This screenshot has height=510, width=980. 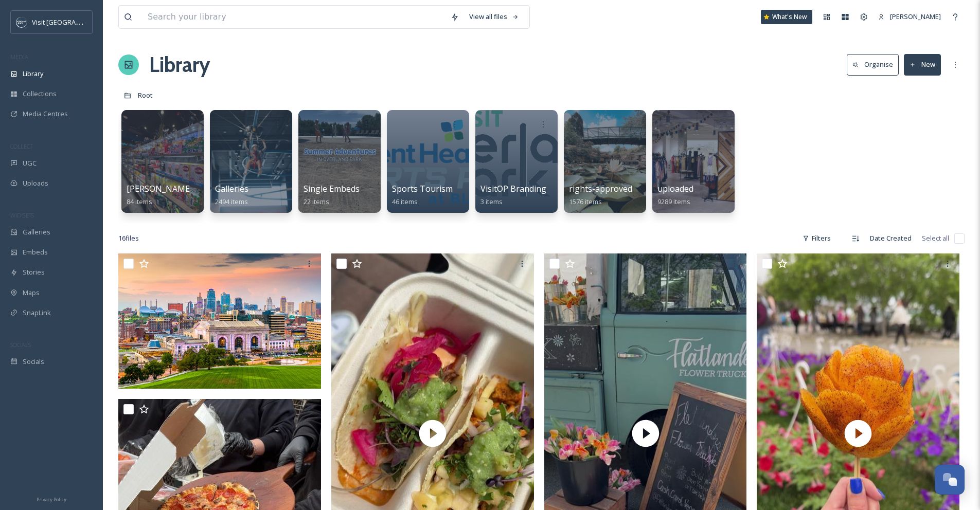 What do you see at coordinates (36, 183) in the screenshot?
I see `span: Uploads` at bounding box center [36, 183].